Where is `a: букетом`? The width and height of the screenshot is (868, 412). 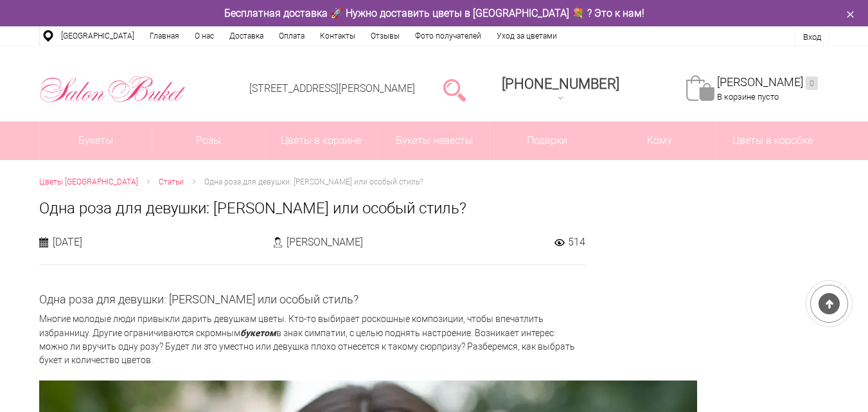 a: букетом is located at coordinates (258, 333).